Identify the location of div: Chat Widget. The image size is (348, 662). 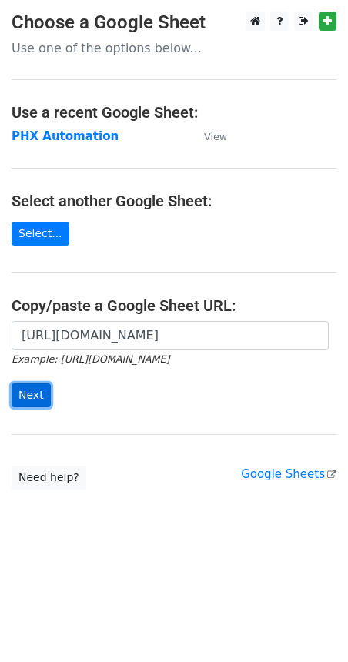
(310, 625).